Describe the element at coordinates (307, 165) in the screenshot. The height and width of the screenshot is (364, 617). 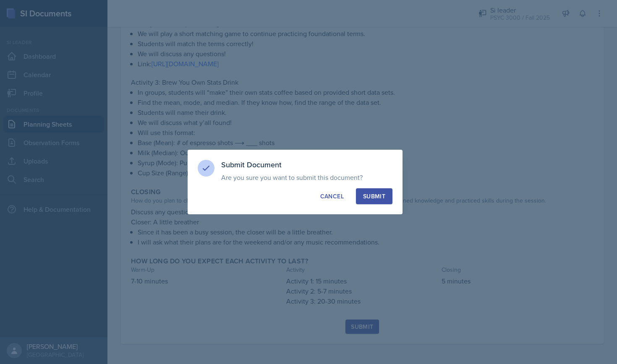
I see `h3: Submit Document` at that location.